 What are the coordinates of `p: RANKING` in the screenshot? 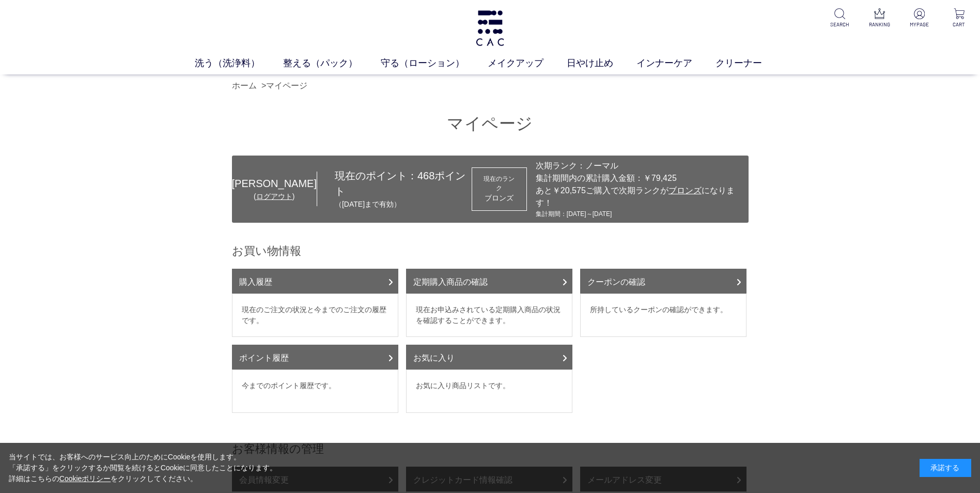 It's located at (879, 24).